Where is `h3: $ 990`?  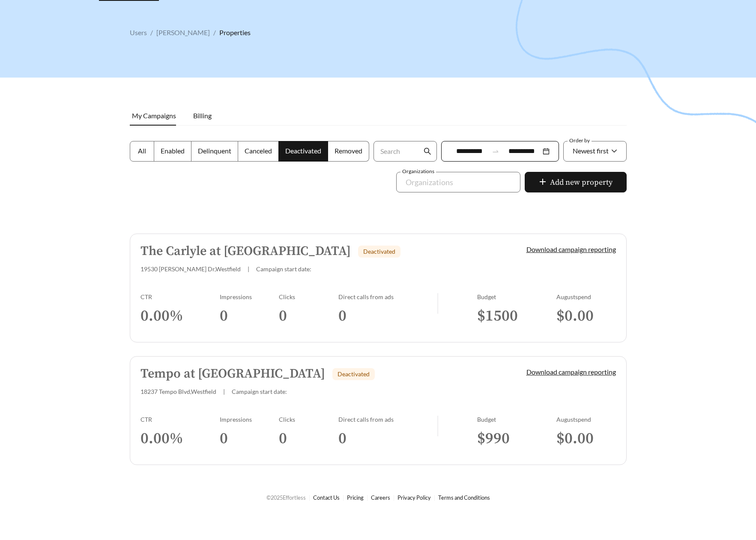 h3: $ 990 is located at coordinates (517, 439).